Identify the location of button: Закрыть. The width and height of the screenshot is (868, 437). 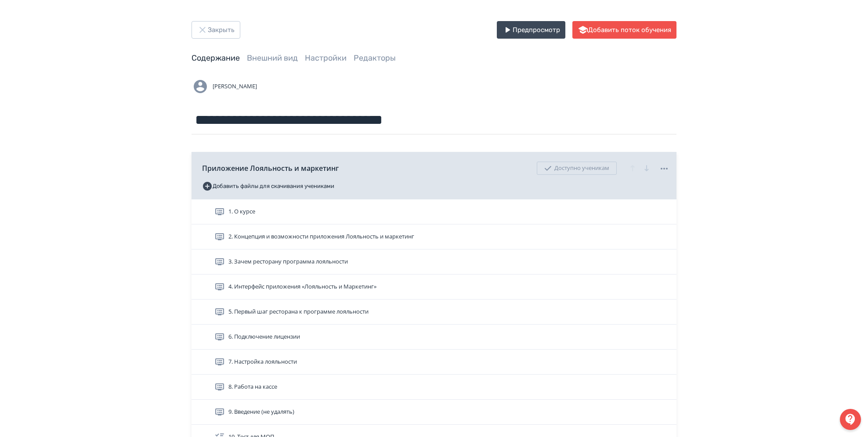
(215, 30).